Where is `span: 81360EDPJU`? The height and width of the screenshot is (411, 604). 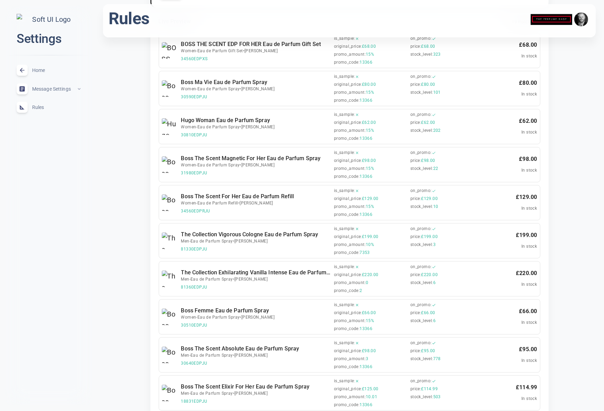 span: 81360EDPJU is located at coordinates (256, 287).